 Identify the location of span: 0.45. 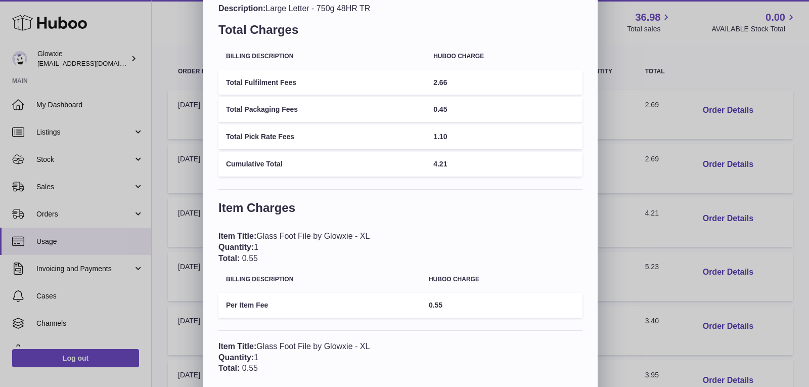
(440, 109).